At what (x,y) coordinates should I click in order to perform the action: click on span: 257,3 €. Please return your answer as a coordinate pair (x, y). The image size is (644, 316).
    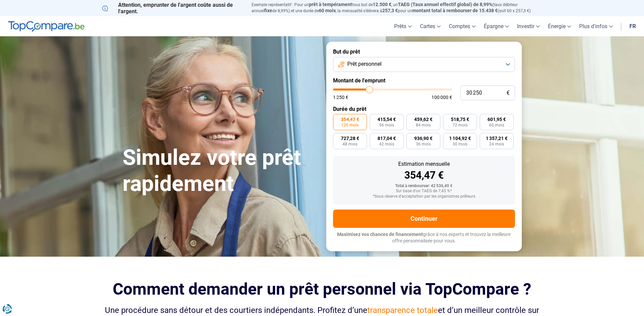
    Looking at the image, I should click on (390, 11).